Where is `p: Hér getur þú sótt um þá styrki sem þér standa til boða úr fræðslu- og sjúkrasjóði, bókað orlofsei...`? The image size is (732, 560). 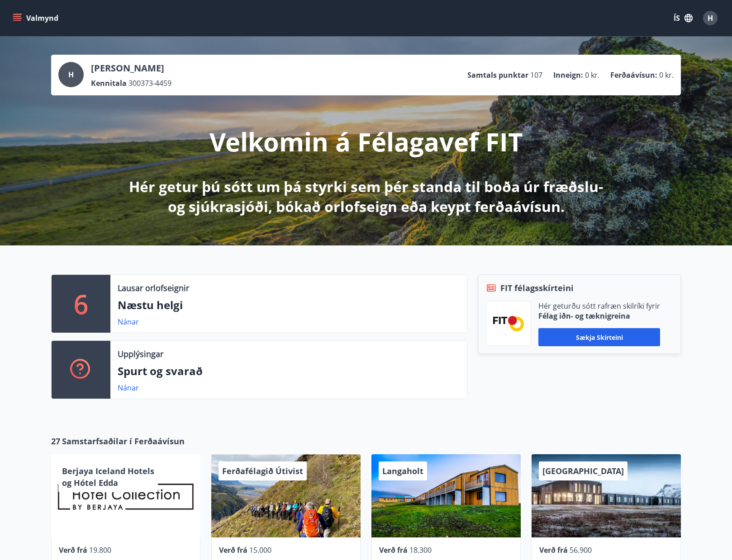 p: Hér getur þú sótt um þá styrki sem þér standa til boða úr fræðslu- og sjúkrasjóði, bókað orlofsei... is located at coordinates (366, 196).